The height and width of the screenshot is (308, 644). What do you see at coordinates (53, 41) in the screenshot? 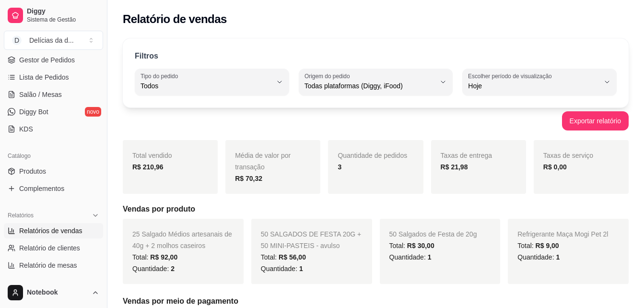
I see `button: Select a team` at bounding box center [53, 41].